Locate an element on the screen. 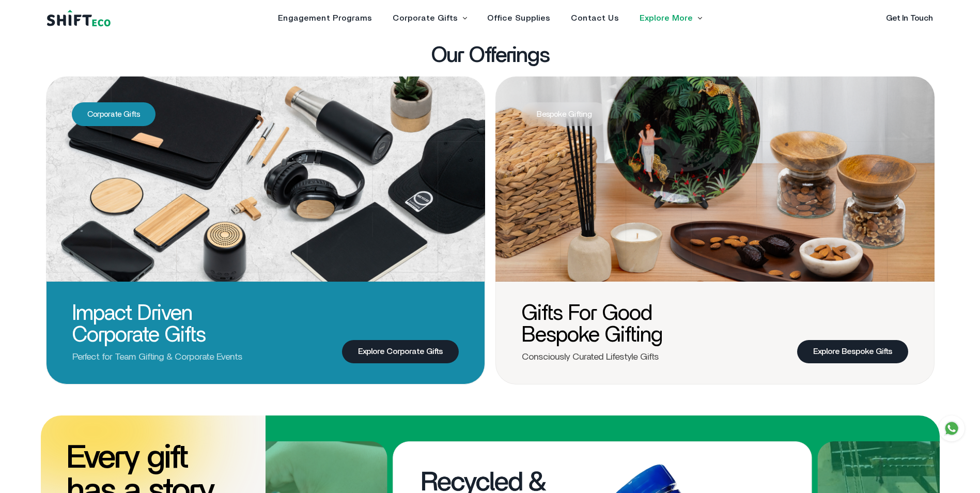 The height and width of the screenshot is (493, 980). span: Corporate Gifts is located at coordinates (114, 114).